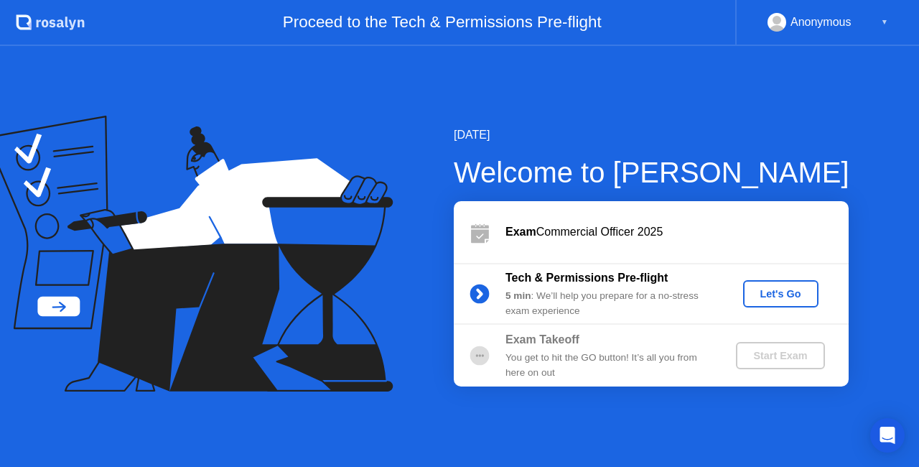 The image size is (919, 467). What do you see at coordinates (780, 355) in the screenshot?
I see `div: Start Exam` at bounding box center [780, 355].